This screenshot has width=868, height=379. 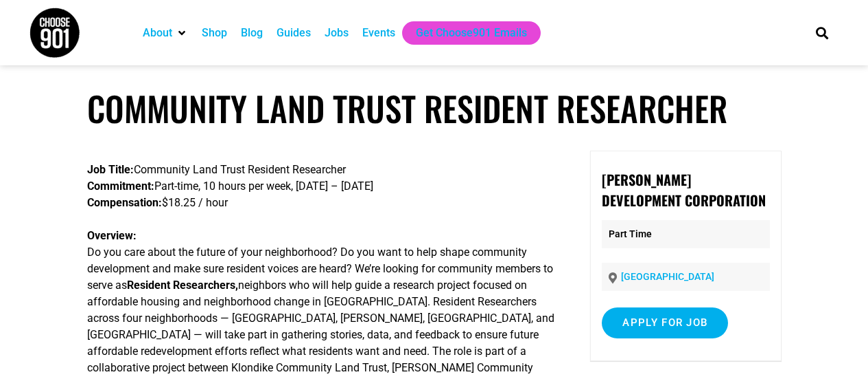 I want to click on span: Community Land Trust Resident Researcher, so click(x=239, y=169).